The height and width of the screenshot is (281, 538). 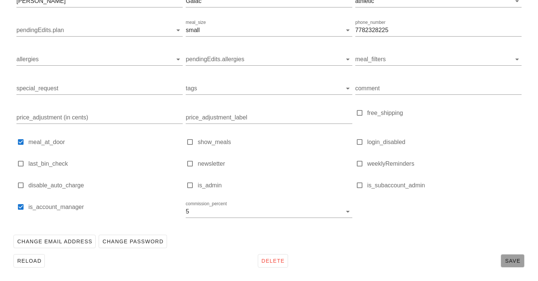 What do you see at coordinates (370, 22) in the screenshot?
I see `label: phone_number` at bounding box center [370, 22].